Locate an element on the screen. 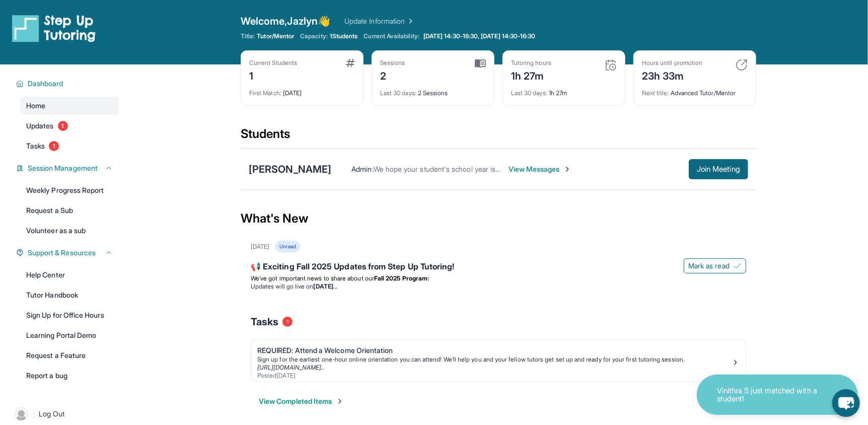  span: Dashboard is located at coordinates (45, 83).